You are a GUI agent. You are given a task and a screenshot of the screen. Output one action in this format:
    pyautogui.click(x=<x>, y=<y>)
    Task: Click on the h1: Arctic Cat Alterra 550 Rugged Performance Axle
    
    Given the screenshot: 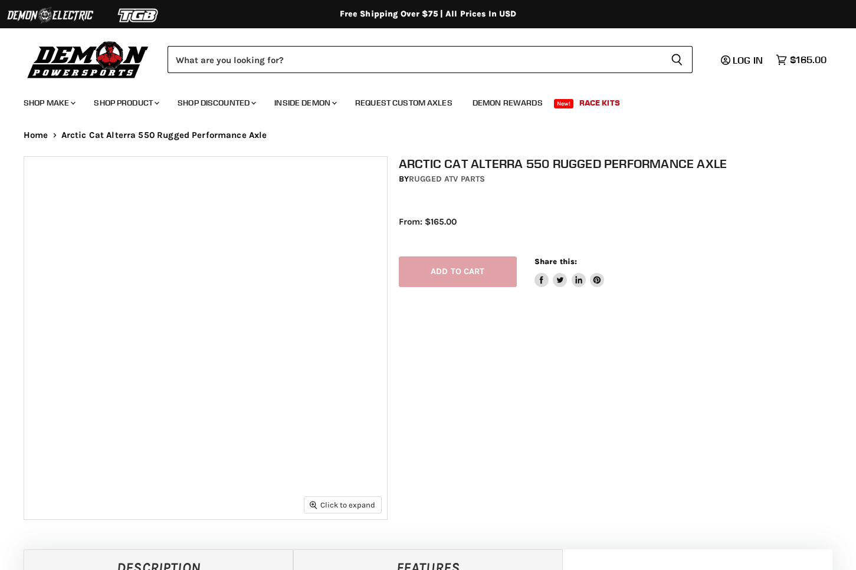 What is the action you would take?
    pyautogui.click(x=621, y=163)
    